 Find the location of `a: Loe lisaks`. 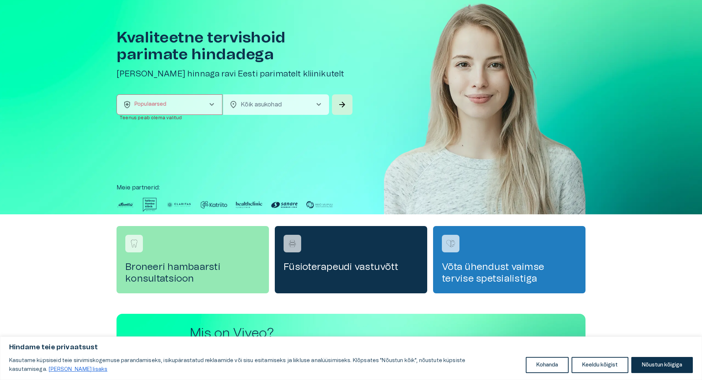

a: Loe lisaks is located at coordinates (78, 370).